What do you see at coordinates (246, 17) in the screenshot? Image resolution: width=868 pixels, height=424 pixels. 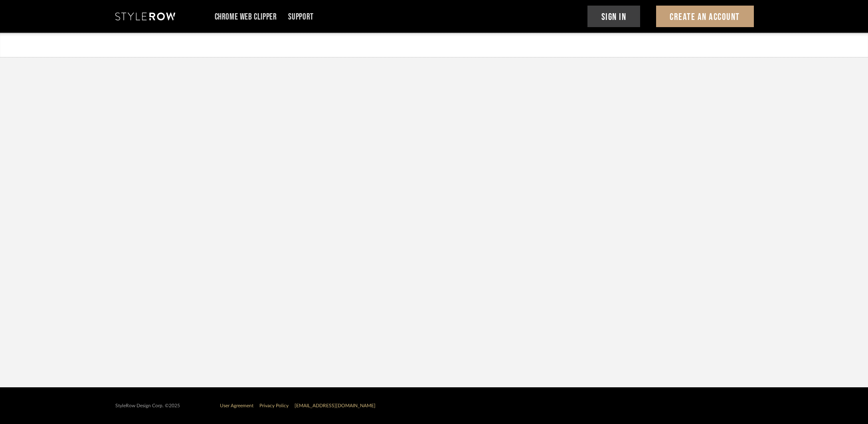 I see `a: Chrome Web Clipper` at bounding box center [246, 17].